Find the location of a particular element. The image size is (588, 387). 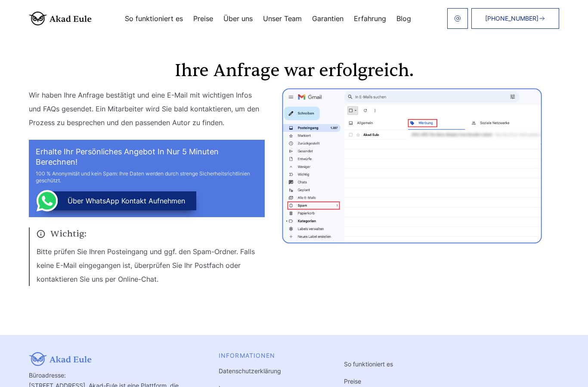

button: über WhatsApp Kontakt aufnehmen is located at coordinates (119, 201).